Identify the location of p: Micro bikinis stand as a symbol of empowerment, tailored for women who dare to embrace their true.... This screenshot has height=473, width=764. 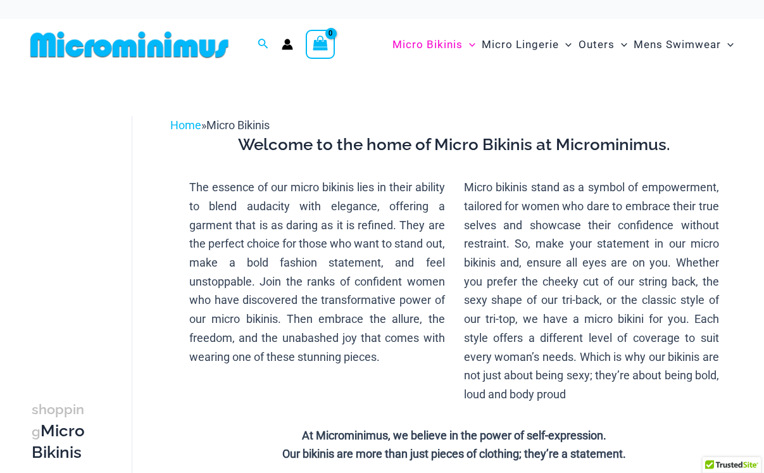
(591, 290).